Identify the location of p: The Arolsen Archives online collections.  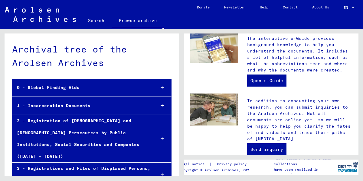
(305, 162).